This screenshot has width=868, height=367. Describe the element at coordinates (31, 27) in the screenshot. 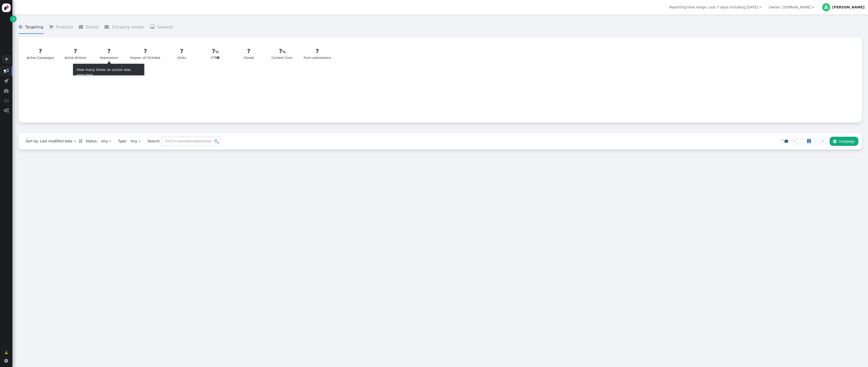

I see `li: Targeting` at that location.